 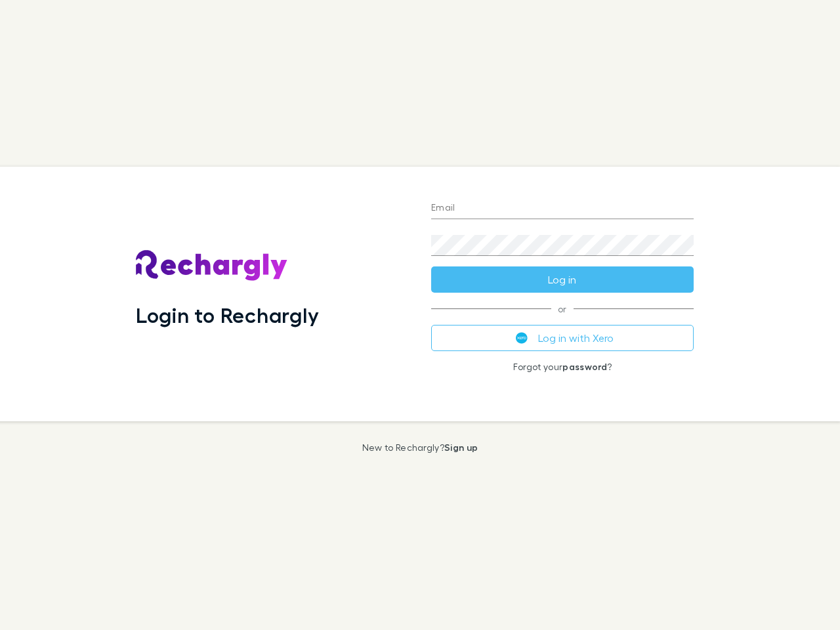 What do you see at coordinates (562, 338) in the screenshot?
I see `button: Log in with Xero` at bounding box center [562, 338].